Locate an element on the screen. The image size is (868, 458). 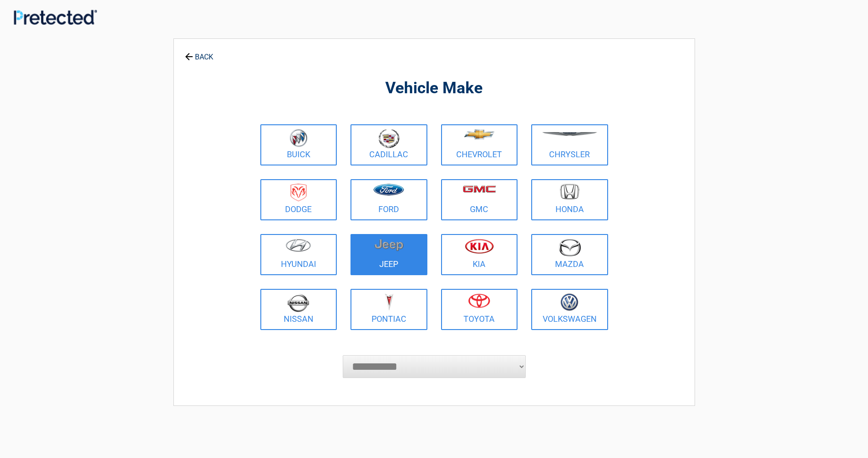
img: honda is located at coordinates (569, 191).